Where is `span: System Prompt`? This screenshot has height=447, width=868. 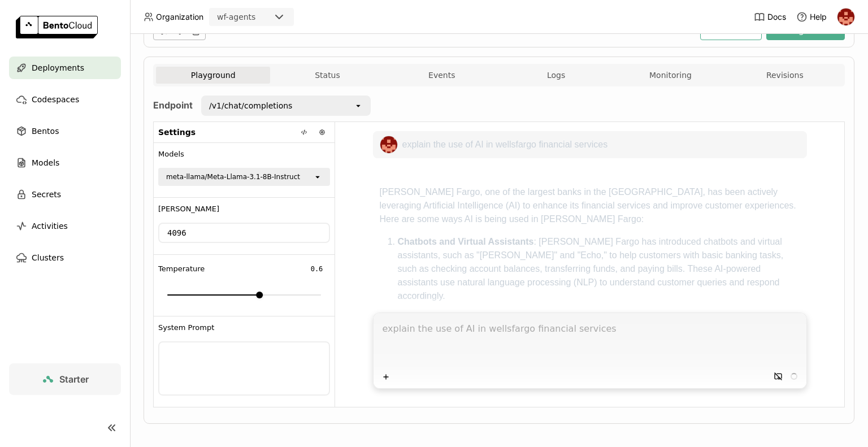
span: System Prompt is located at coordinates (186, 328).